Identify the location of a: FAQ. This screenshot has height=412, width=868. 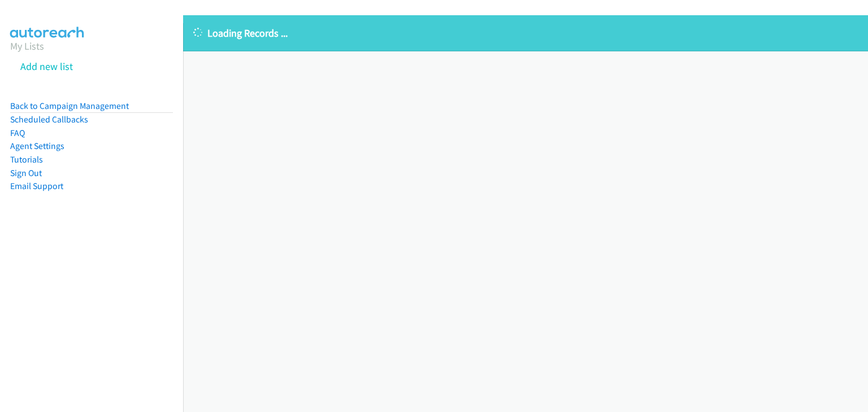
(18, 132).